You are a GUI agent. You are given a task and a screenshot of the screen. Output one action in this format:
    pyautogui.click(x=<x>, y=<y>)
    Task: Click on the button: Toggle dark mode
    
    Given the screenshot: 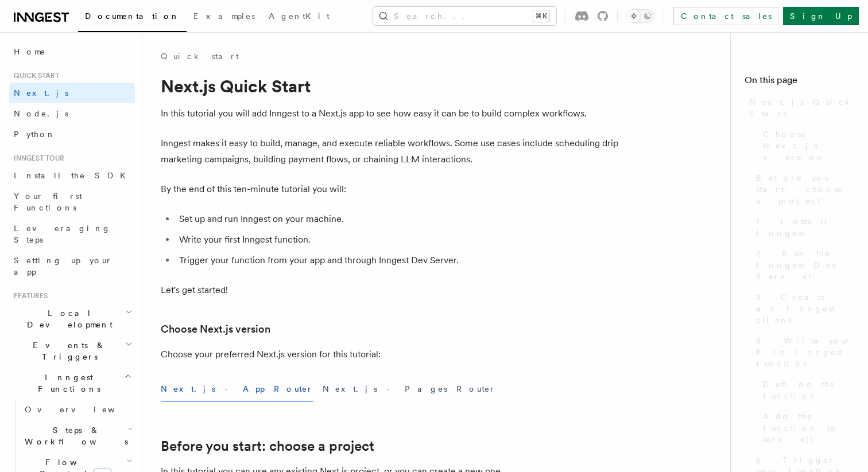 What is the action you would take?
    pyautogui.click(x=640, y=16)
    